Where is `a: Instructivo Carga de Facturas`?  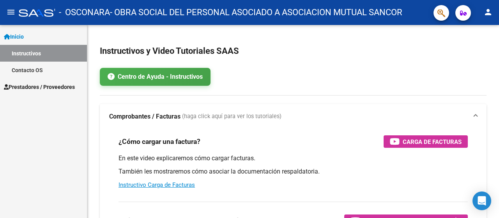 a: Instructivo Carga de Facturas is located at coordinates (157, 185).